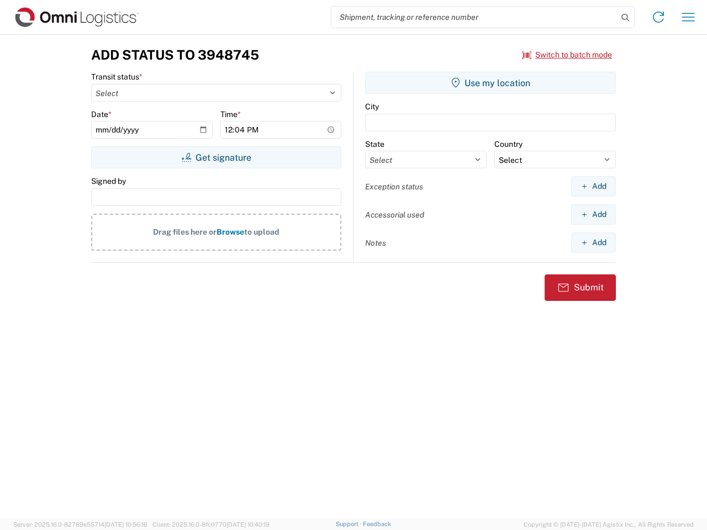  Describe the element at coordinates (491, 83) in the screenshot. I see `button: Use my location` at that location.